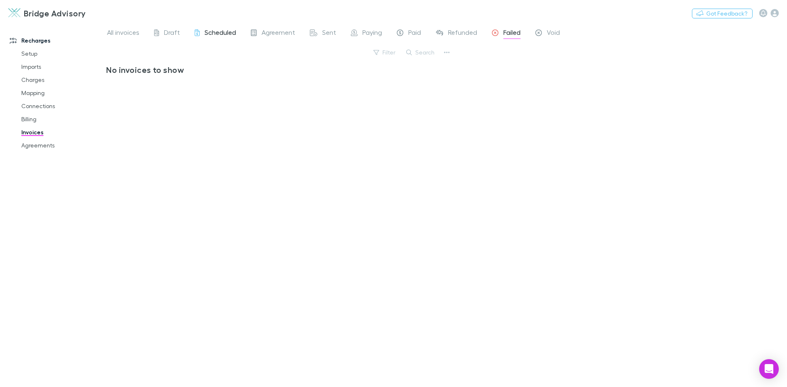  I want to click on a: Billing, so click(62, 119).